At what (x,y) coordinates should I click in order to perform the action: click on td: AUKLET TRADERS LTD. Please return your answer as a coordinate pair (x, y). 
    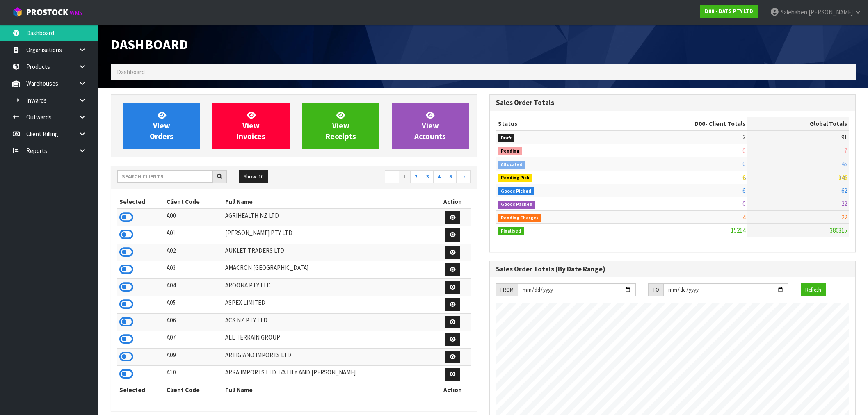
    Looking at the image, I should click on (329, 252).